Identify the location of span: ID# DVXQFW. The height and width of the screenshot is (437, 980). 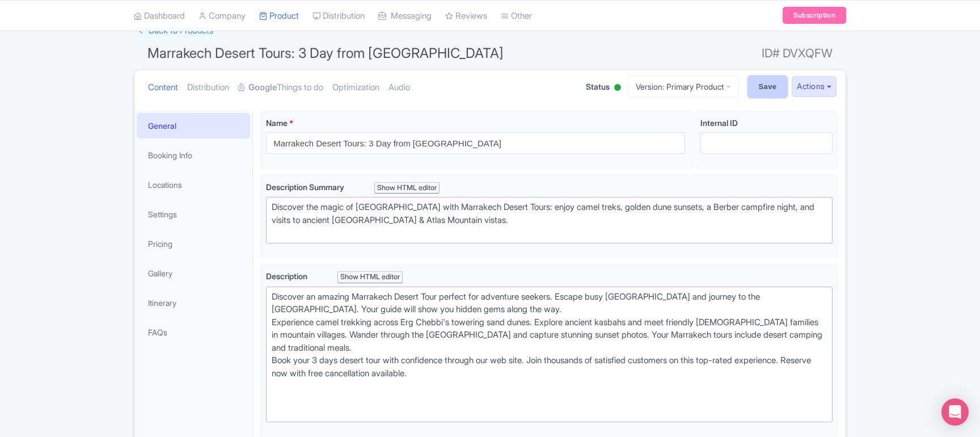
(797, 53).